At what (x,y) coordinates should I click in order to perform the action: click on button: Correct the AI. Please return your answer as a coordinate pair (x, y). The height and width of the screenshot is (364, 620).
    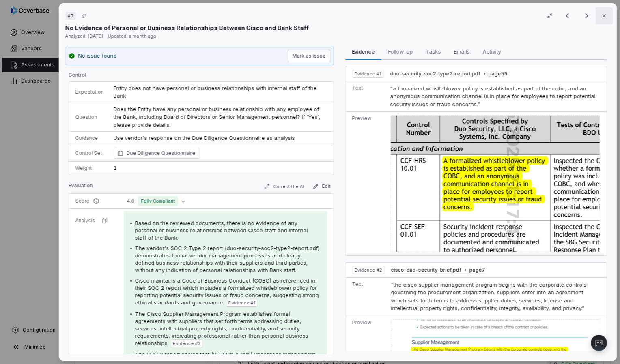
    Looking at the image, I should click on (284, 186).